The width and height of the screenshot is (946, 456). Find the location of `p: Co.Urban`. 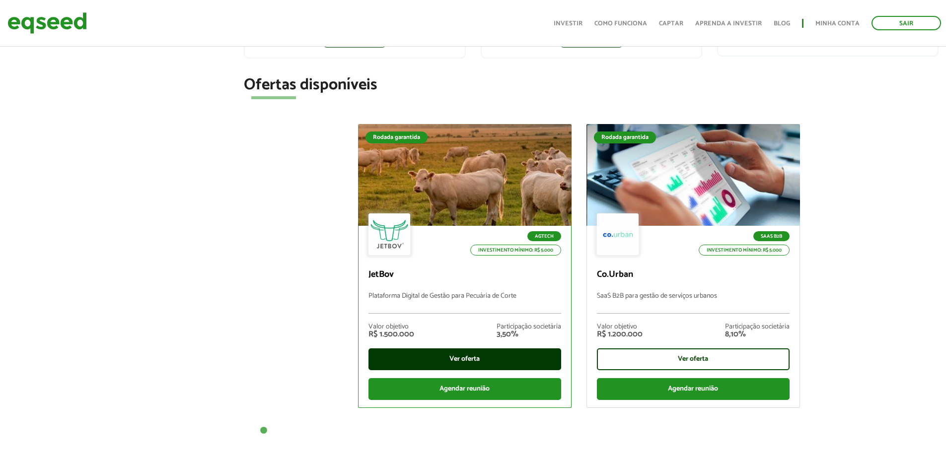

p: Co.Urban is located at coordinates (693, 275).